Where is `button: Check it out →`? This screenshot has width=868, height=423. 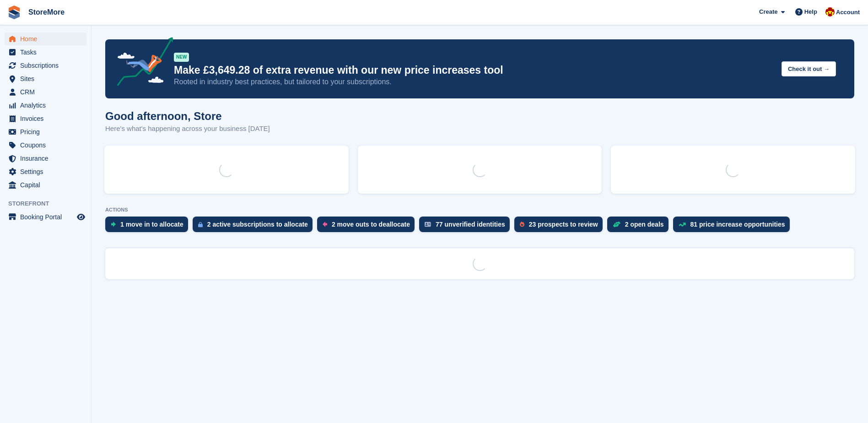
button: Check it out → is located at coordinates (809, 68).